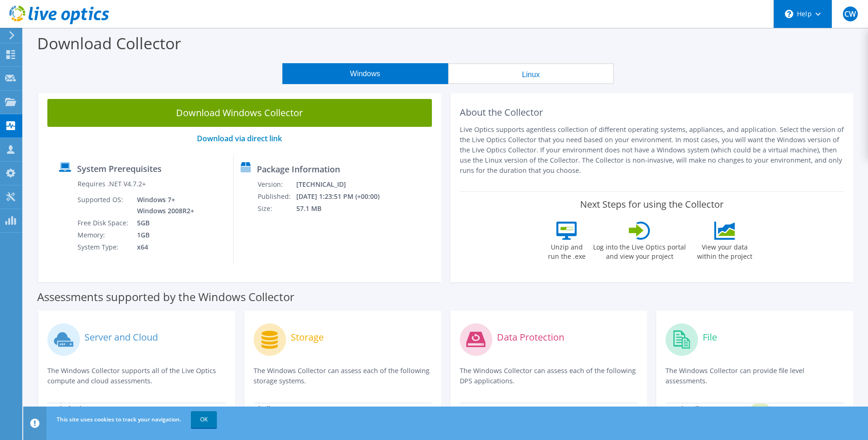 The width and height of the screenshot is (868, 440). I want to click on label: File, so click(709, 338).